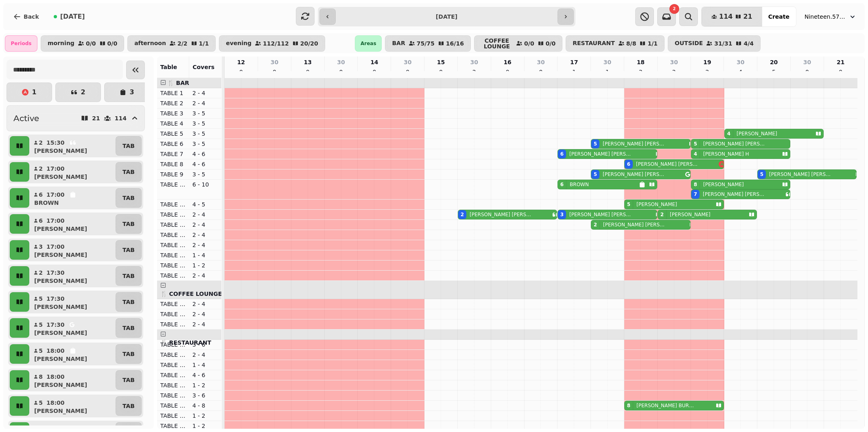  Describe the element at coordinates (631, 44) in the screenshot. I see `p: 8 / 8` at that location.